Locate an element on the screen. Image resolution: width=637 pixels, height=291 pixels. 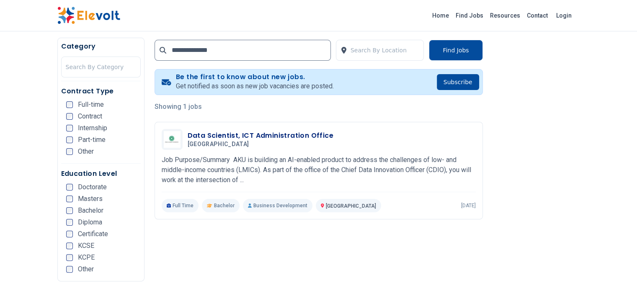
span: KCSE is located at coordinates (86, 246).